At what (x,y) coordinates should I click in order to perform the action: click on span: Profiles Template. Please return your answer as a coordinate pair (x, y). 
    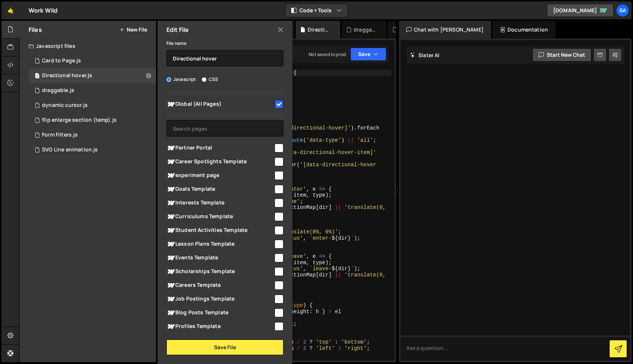
    Looking at the image, I should click on (220, 327).